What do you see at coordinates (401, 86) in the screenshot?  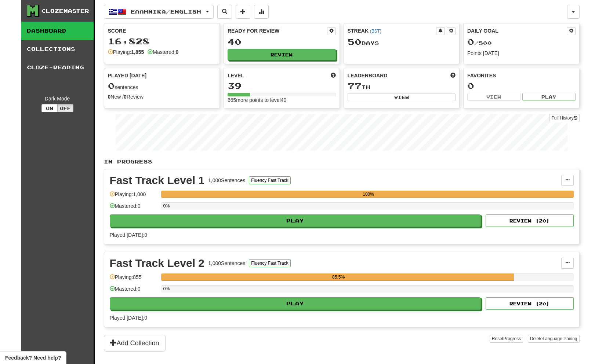 I see `div: th` at bounding box center [401, 86].